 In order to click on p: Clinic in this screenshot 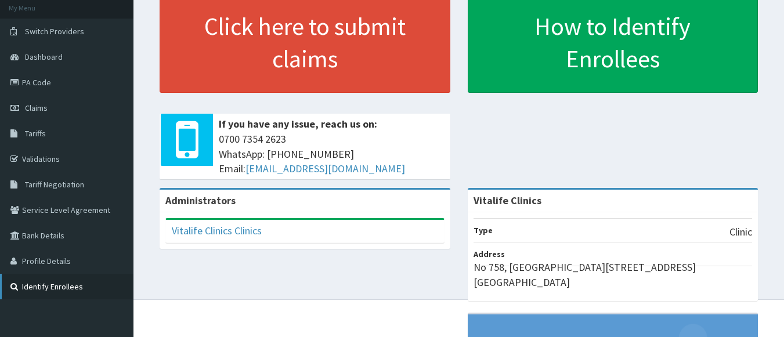, I will do `click(740, 232)`.